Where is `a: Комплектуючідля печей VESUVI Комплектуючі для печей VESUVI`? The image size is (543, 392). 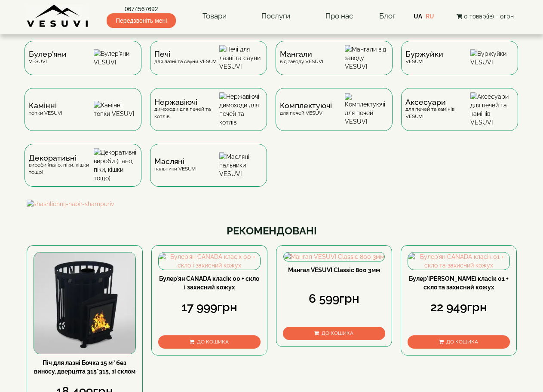
a: Комплектуючідля печей VESUVI Комплектуючі для печей VESUVI is located at coordinates (334, 116).